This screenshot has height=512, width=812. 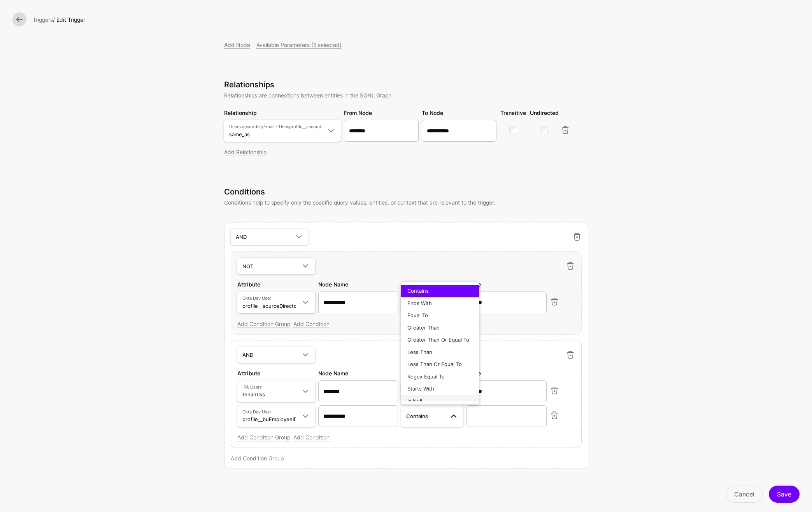 What do you see at coordinates (440, 389) in the screenshot?
I see `button: Starts With` at bounding box center [440, 389].